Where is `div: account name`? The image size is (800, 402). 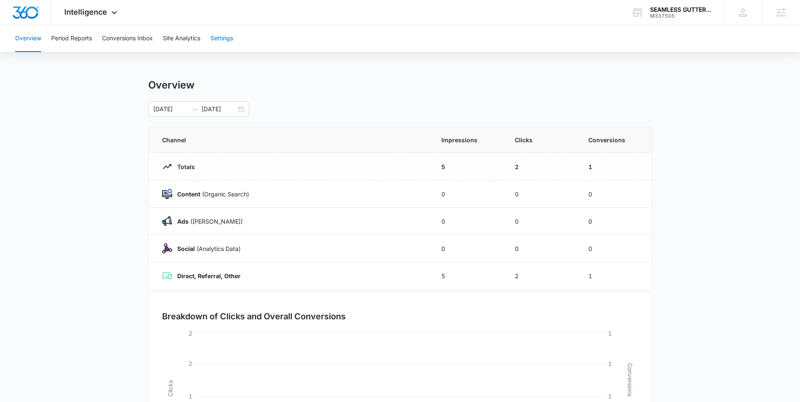
div: account name is located at coordinates (680, 10).